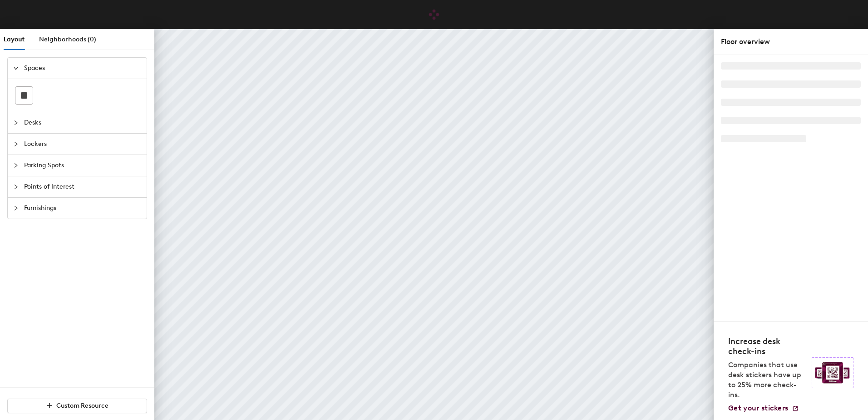 The height and width of the screenshot is (420, 868). I want to click on span: Furnishings, so click(83, 208).